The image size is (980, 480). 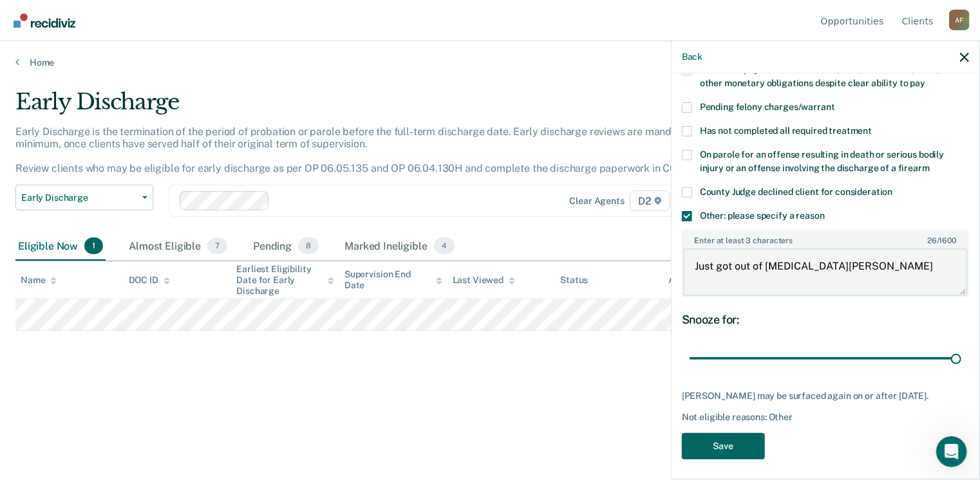 What do you see at coordinates (217, 246) in the screenshot?
I see `span: 7` at bounding box center [217, 246].